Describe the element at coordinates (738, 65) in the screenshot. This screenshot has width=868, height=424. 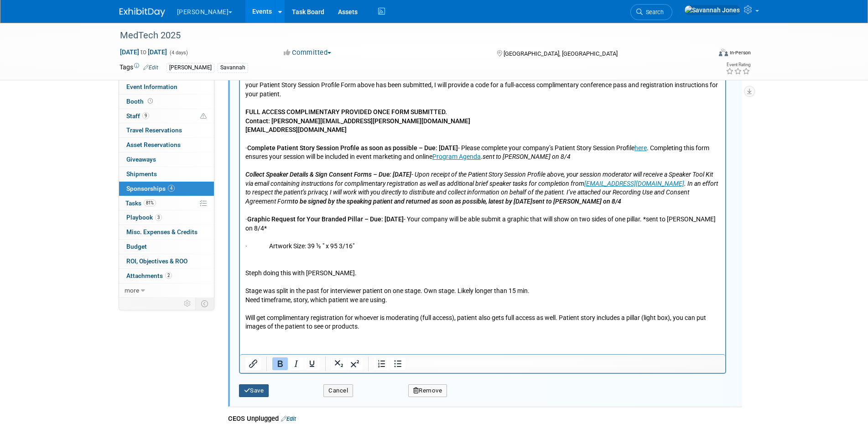
I see `div: Event Rating` at that location.